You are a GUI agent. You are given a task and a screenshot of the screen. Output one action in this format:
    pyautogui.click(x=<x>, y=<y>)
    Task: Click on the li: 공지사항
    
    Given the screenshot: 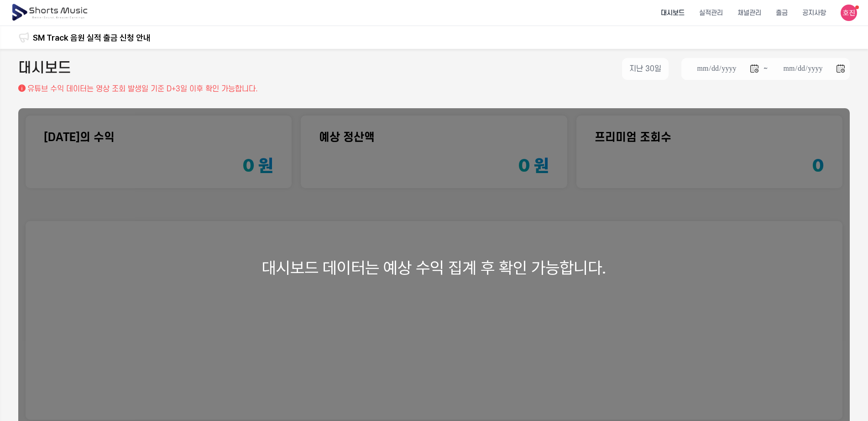 What is the action you would take?
    pyautogui.click(x=814, y=13)
    